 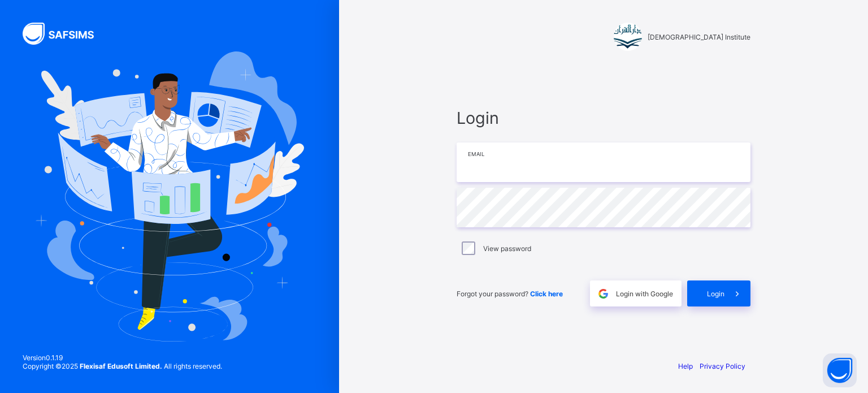 I want to click on a: Privacy Policy, so click(x=722, y=366).